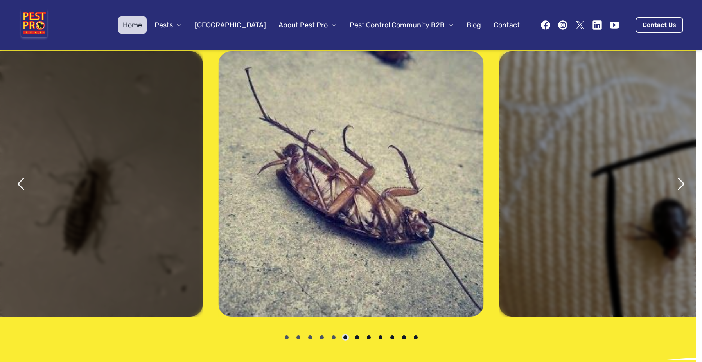 This screenshot has height=362, width=702. Describe the element at coordinates (132, 25) in the screenshot. I see `a: Home` at that location.